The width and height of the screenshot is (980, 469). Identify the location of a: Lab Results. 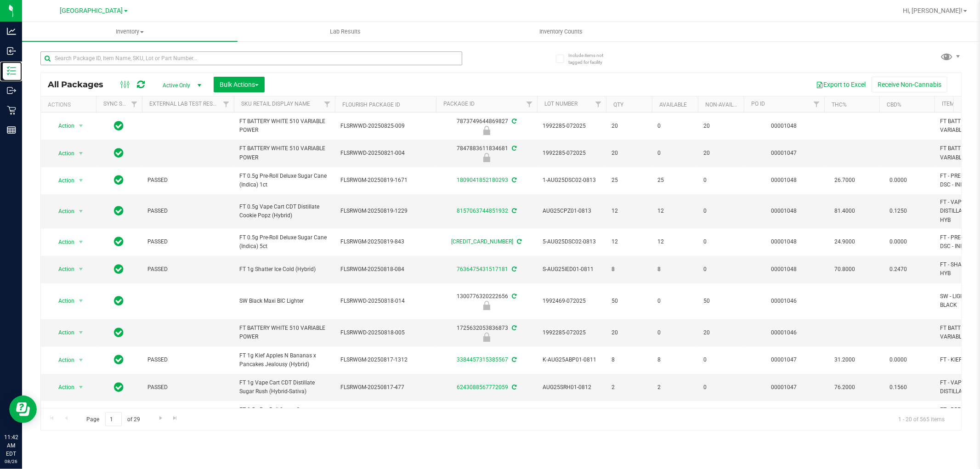
(345, 32).